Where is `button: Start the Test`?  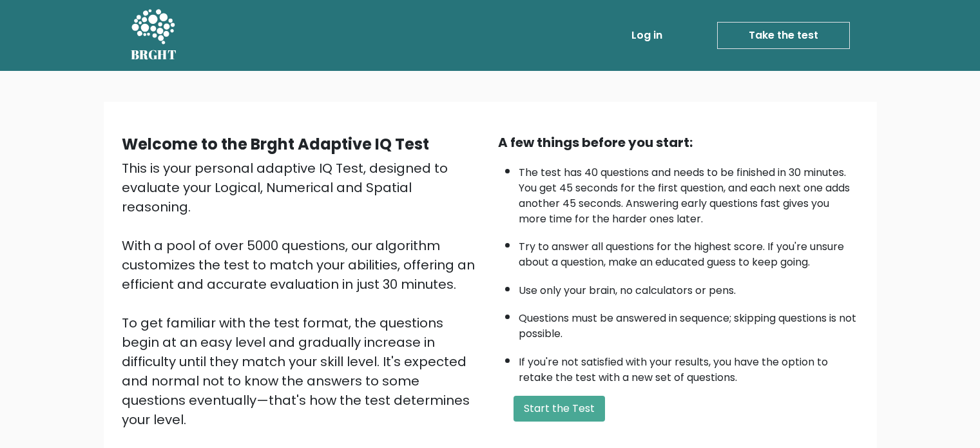 button: Start the Test is located at coordinates (559, 409).